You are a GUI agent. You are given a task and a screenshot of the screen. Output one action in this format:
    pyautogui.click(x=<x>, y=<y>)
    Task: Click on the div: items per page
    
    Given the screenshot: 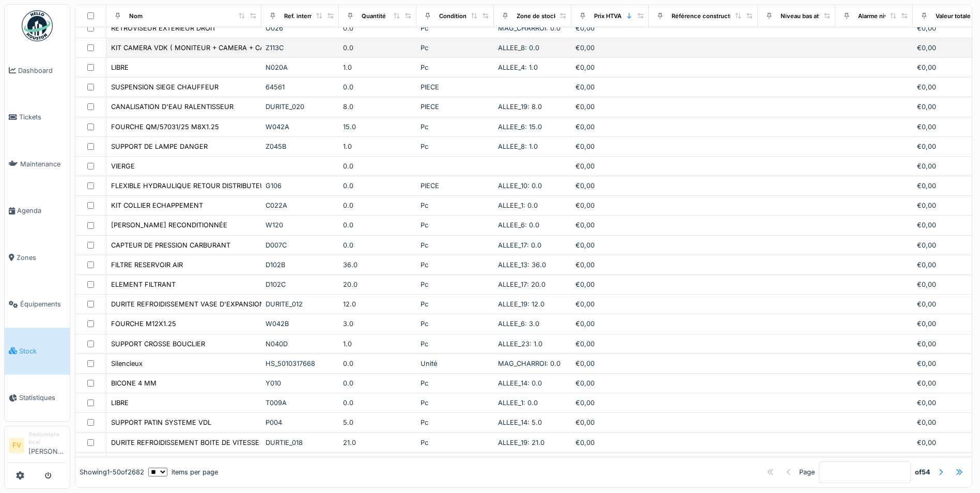 What is the action you would take?
    pyautogui.click(x=183, y=472)
    